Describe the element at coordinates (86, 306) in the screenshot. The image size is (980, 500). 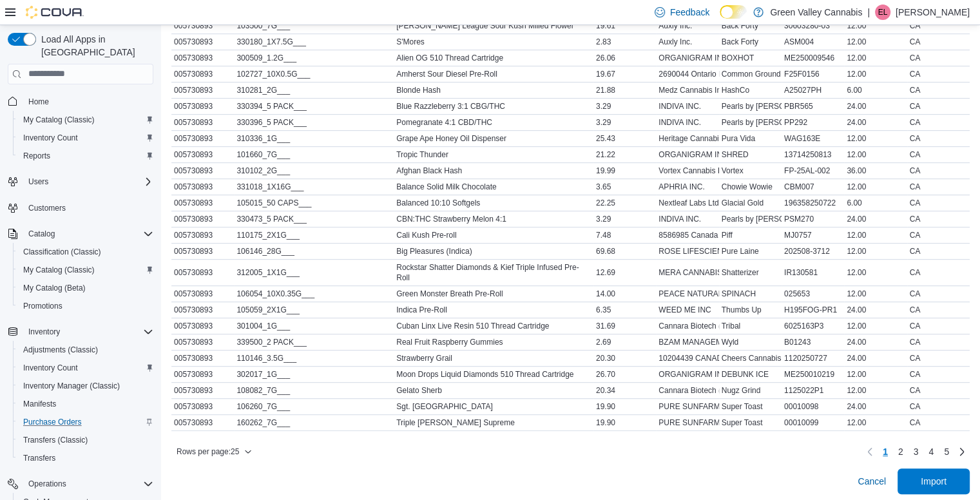
I see `button: Promotions` at that location.